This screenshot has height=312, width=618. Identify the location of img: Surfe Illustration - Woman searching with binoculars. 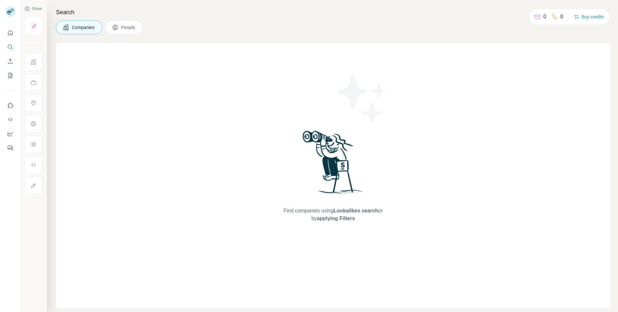
(333, 165).